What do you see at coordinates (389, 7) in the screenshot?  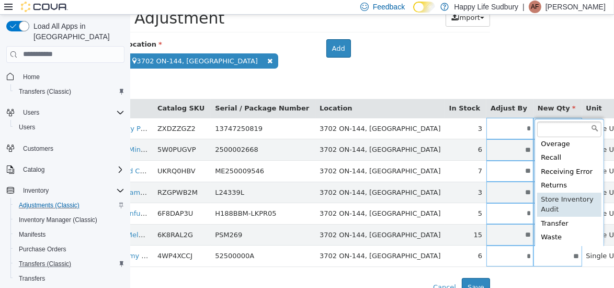 I see `span: Feedback` at bounding box center [389, 7].